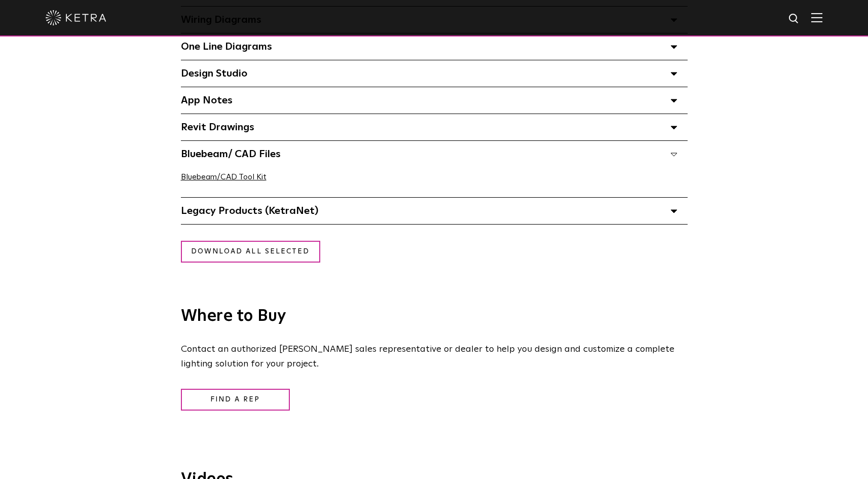 The image size is (868, 479). What do you see at coordinates (250, 251) in the screenshot?
I see `a: Download all selected` at bounding box center [250, 251].